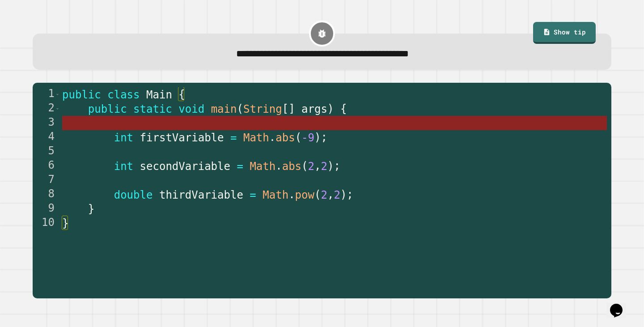  I want to click on div: 3, so click(46, 123).